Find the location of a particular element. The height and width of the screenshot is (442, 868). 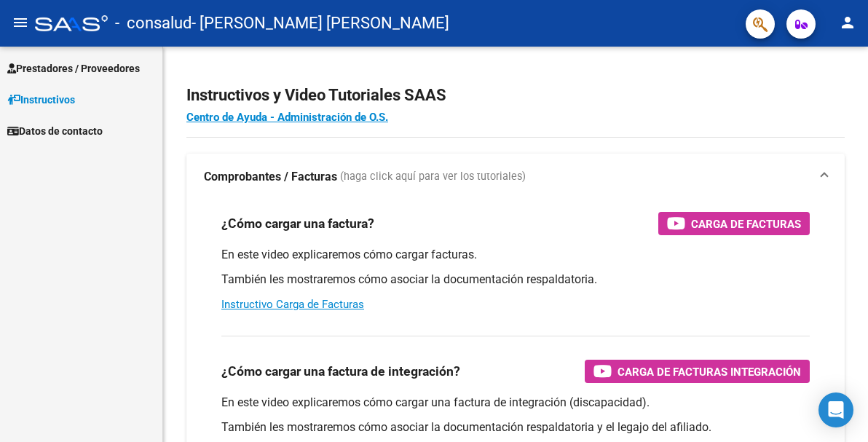

strong: Comprobantes / Facturas is located at coordinates (271, 177).